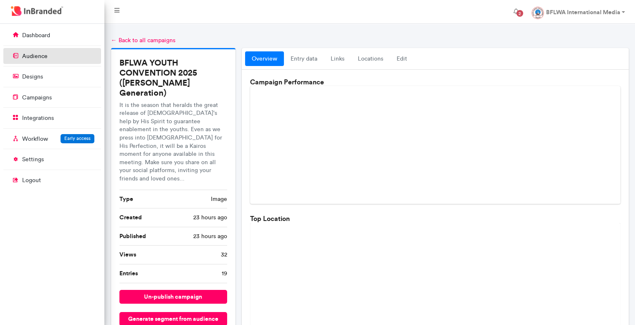  Describe the element at coordinates (38, 118) in the screenshot. I see `p: integrations` at that location.